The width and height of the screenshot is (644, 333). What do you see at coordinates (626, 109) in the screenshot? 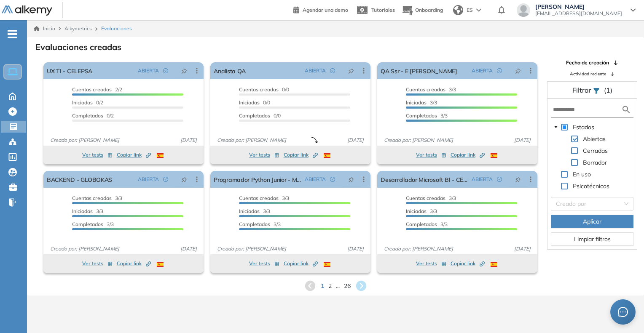
I see `img: search icon` at bounding box center [626, 109].